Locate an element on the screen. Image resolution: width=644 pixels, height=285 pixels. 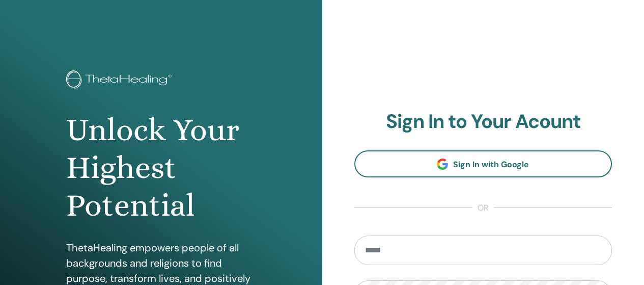
h1: Unlock Your Highest Potential is located at coordinates (161, 168).